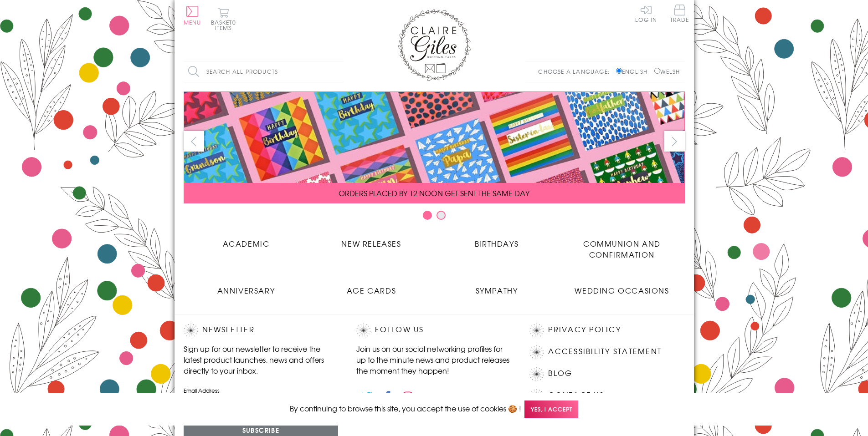 The image size is (868, 436). Describe the element at coordinates (246, 244) in the screenshot. I see `span: Academic` at that location.